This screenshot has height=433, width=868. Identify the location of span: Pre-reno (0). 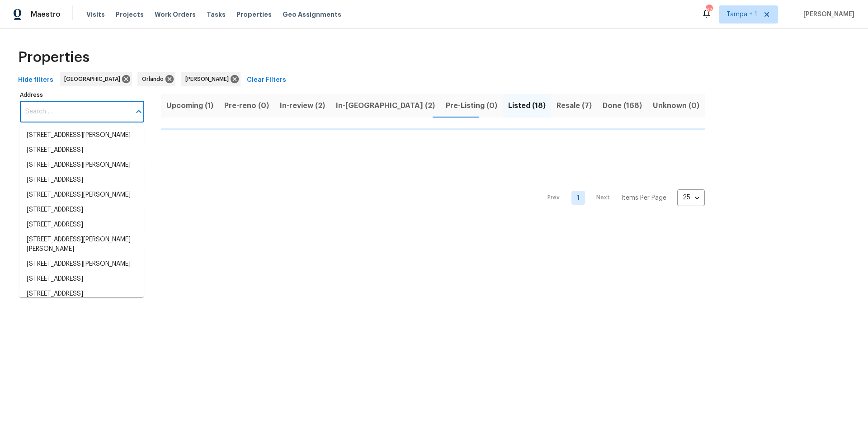
(246, 105).